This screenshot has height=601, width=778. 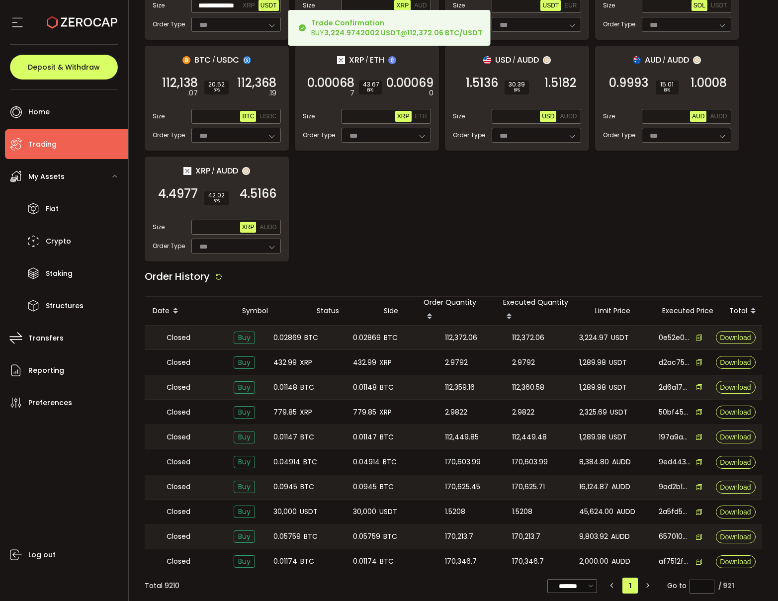 I want to click on span: 30.39, so click(x=516, y=84).